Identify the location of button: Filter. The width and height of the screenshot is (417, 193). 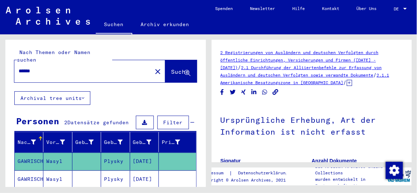
(173, 123).